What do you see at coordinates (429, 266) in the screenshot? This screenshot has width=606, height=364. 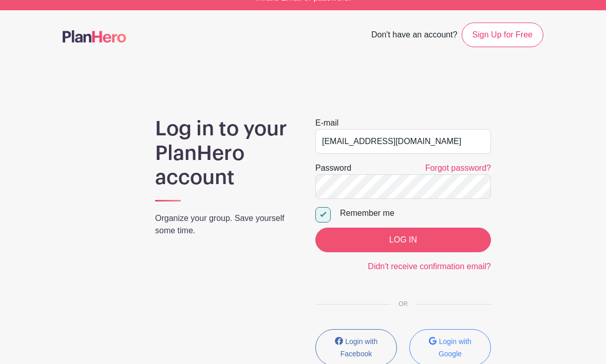 I see `a: Didn't receive confirmation email?` at bounding box center [429, 266].